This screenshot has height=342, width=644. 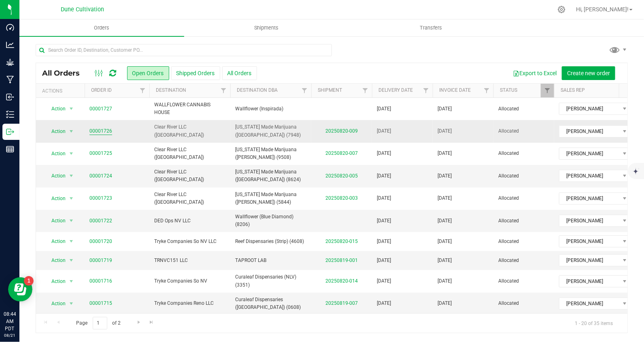 What do you see at coordinates (190, 281) in the screenshot?
I see `span: Tryke Companies So NV` at bounding box center [190, 281].